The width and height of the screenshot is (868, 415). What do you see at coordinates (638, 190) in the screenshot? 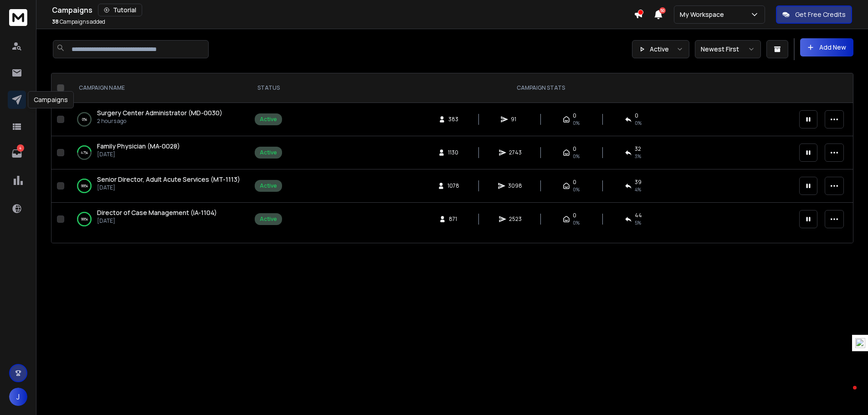
I see `span: 4 %` at bounding box center [638, 190].